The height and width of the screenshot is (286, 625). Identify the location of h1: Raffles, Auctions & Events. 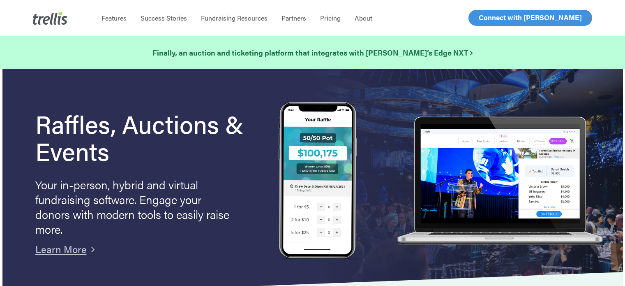
(145, 137).